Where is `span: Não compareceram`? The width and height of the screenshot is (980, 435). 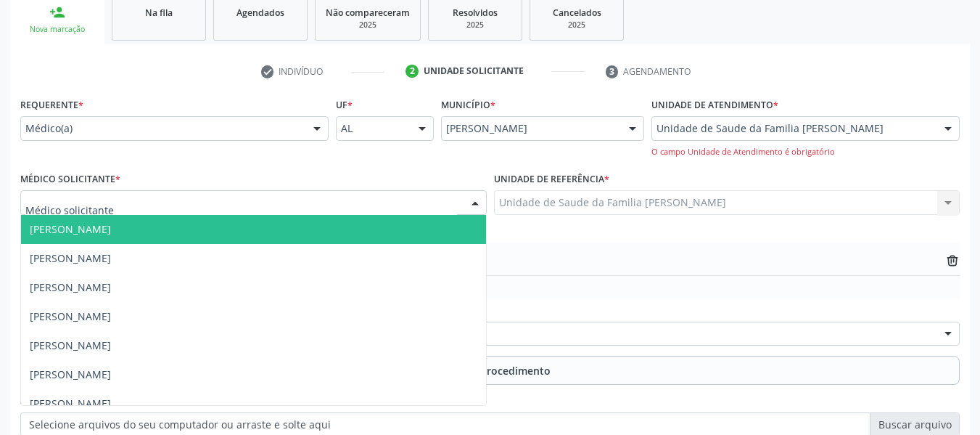 span: Não compareceram is located at coordinates (368, 12).